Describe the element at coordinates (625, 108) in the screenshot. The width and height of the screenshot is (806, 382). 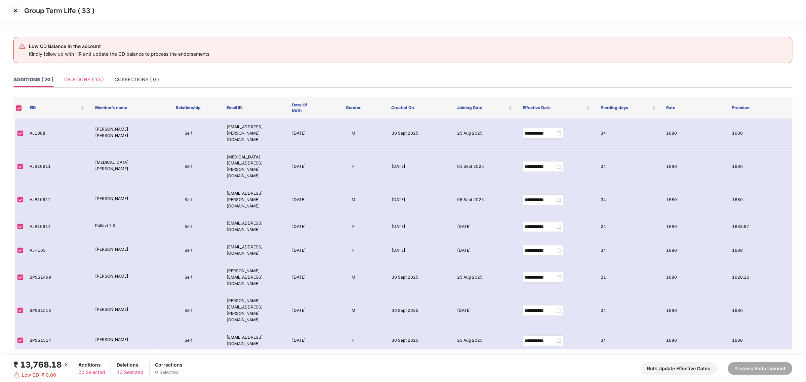
I see `span: Pending days` at that location.